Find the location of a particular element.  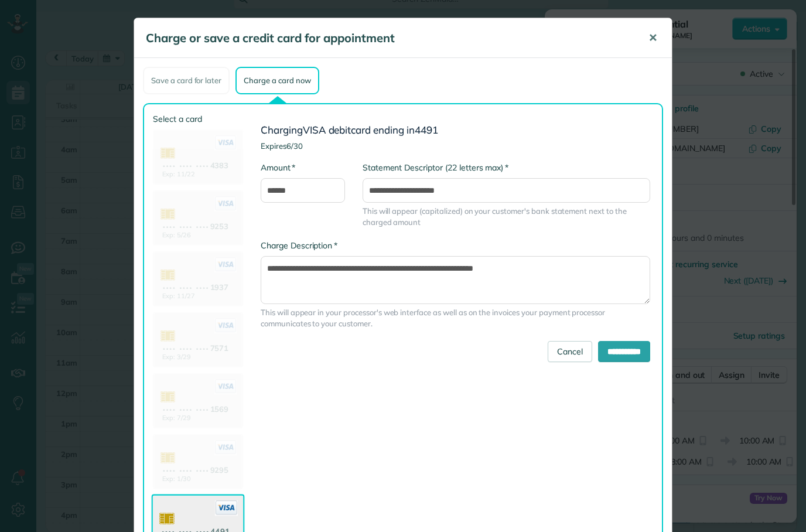

span: debit is located at coordinates (340, 129).